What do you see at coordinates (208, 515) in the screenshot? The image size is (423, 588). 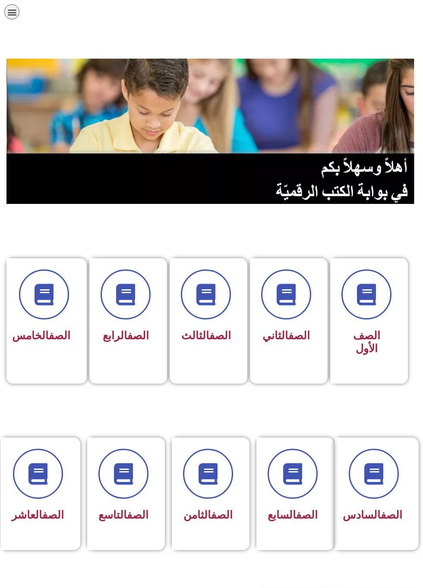 I see `span: الثامن` at bounding box center [208, 515].